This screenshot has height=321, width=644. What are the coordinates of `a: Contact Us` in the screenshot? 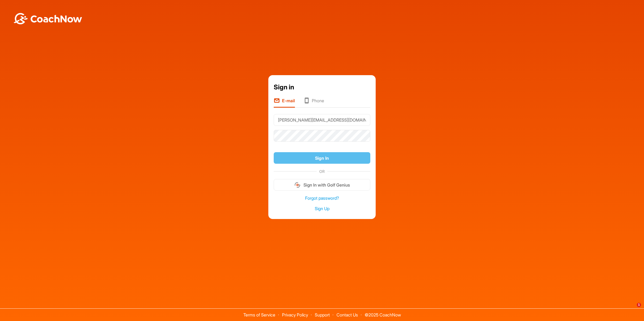 It's located at (347, 315).